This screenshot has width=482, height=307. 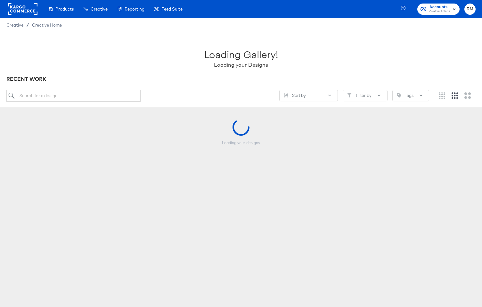 I want to click on svg: Sliders, so click(x=286, y=95).